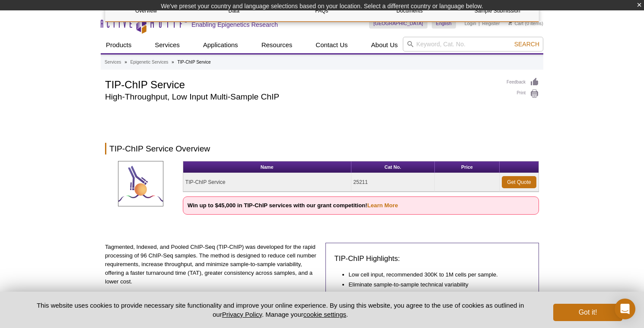 The height and width of the screenshot is (328, 644). Describe the element at coordinates (267, 182) in the screenshot. I see `td: TIP-ChIP Service` at that location.